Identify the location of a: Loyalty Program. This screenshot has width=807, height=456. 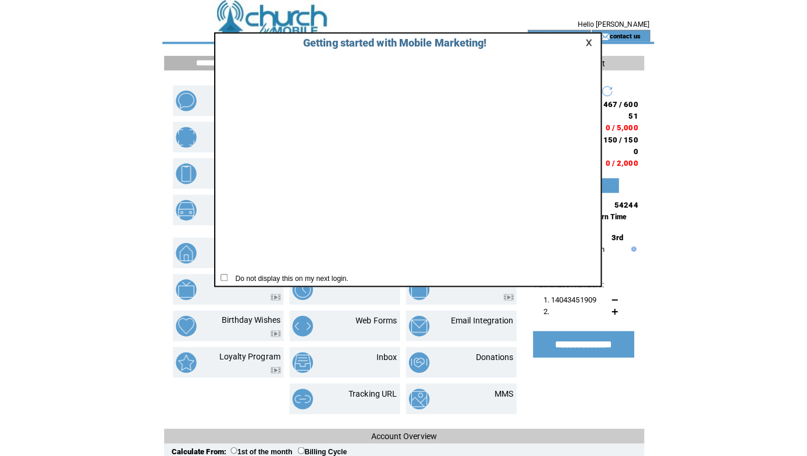
(247, 353).